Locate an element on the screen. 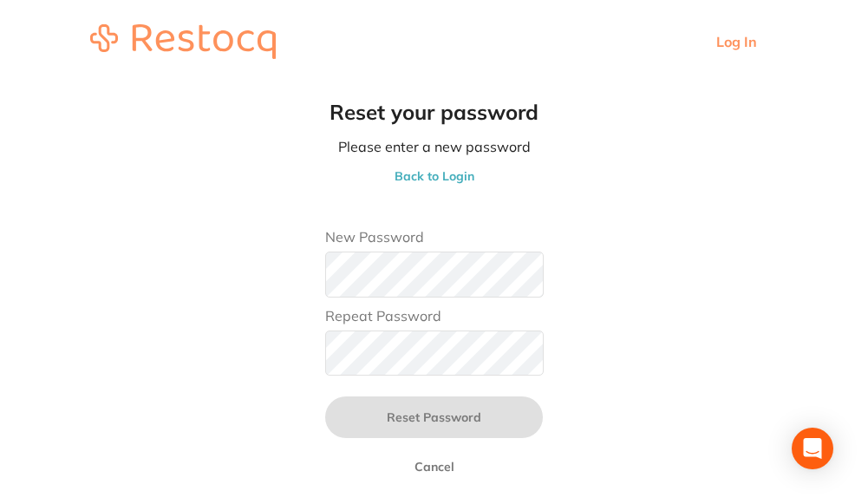 This screenshot has width=868, height=504. div: Open Intercom Messenger is located at coordinates (812, 448).